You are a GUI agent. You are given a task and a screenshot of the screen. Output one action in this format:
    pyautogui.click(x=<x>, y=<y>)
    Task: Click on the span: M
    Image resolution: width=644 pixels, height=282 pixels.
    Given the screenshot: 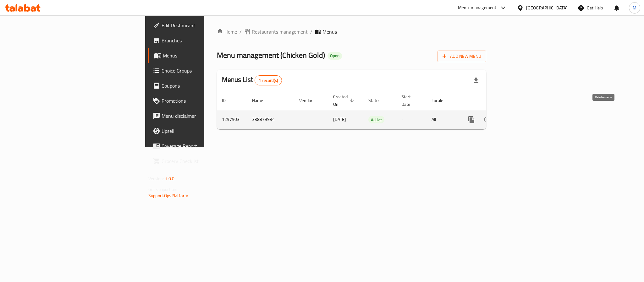 What is the action you would take?
    pyautogui.click(x=635, y=8)
    